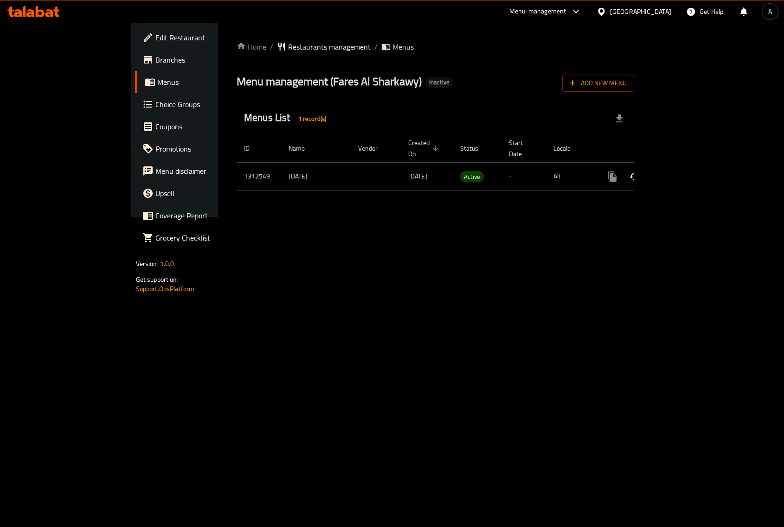  Describe the element at coordinates (198, 238) in the screenshot. I see `a: Grocery Checklist` at that location.